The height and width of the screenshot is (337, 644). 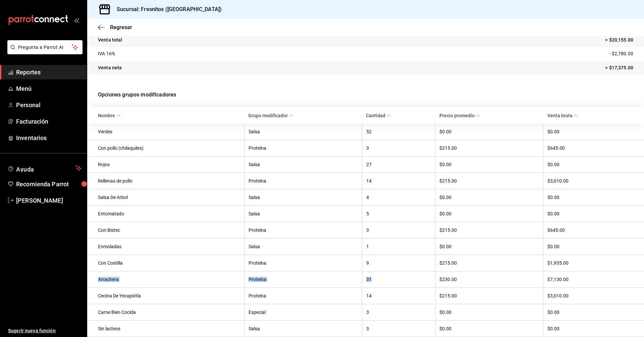 I want to click on span: Personal, so click(x=49, y=105).